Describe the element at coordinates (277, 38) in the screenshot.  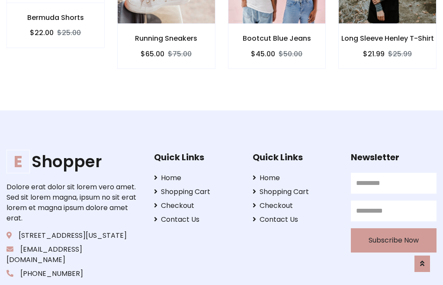
I see `h6: Bootcut Blue Jeans` at that location.